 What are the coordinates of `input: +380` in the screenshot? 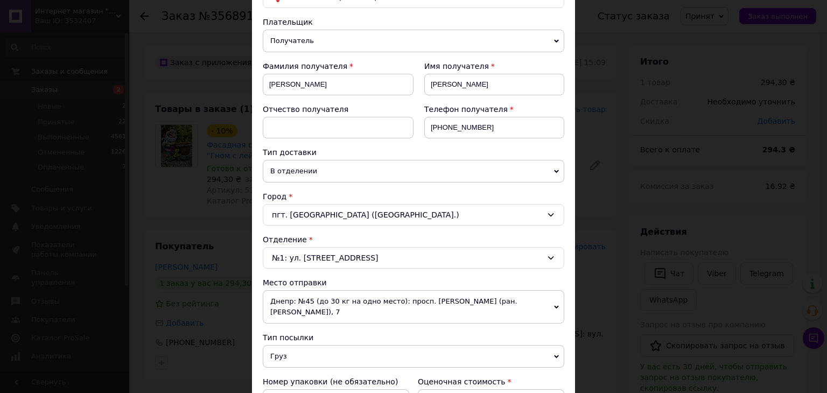 It's located at (494, 128).